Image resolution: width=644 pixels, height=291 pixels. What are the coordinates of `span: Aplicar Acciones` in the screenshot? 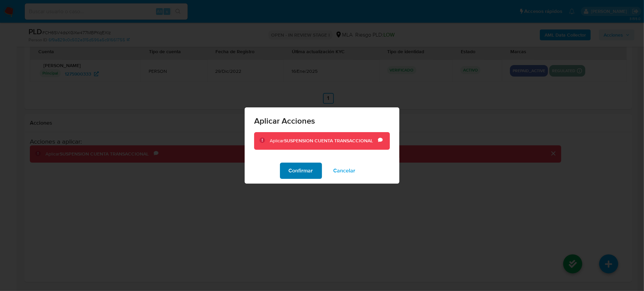 It's located at (322, 121).